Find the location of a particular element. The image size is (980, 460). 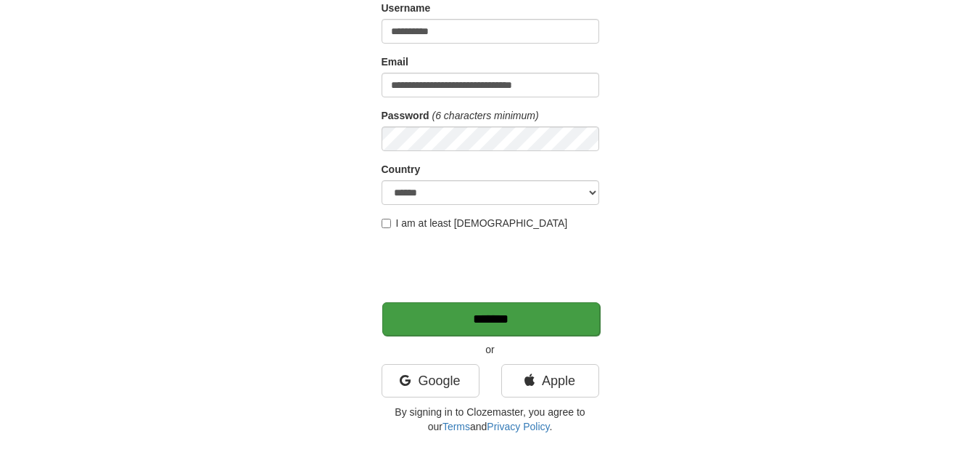

p: or is located at coordinates (491, 350).